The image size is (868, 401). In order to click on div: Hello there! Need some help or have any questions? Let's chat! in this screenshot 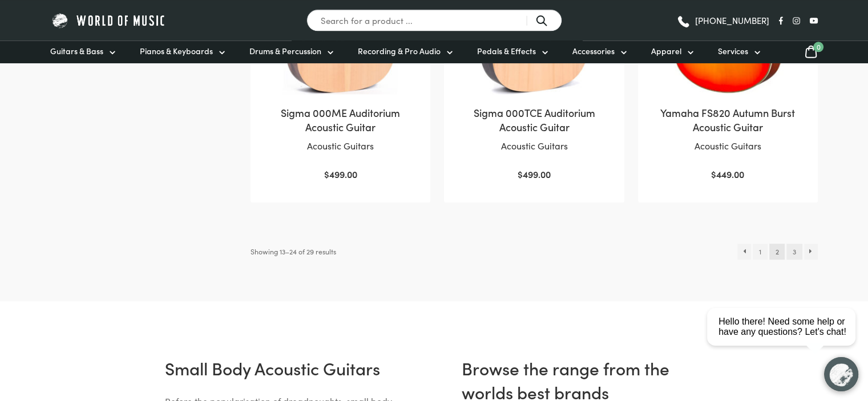, I will do `click(82, 51)`.